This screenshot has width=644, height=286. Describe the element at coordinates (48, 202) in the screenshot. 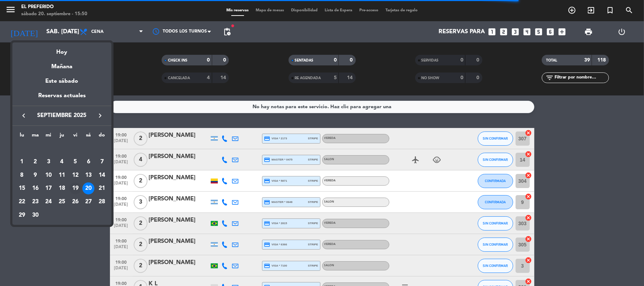

I see `td: 24 de septiembre de 2025` at that location.